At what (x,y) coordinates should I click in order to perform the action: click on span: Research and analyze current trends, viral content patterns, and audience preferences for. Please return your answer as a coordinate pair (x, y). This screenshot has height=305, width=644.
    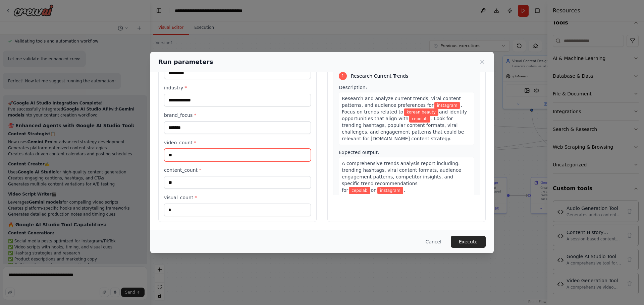
    Looking at the image, I should click on (401, 102).